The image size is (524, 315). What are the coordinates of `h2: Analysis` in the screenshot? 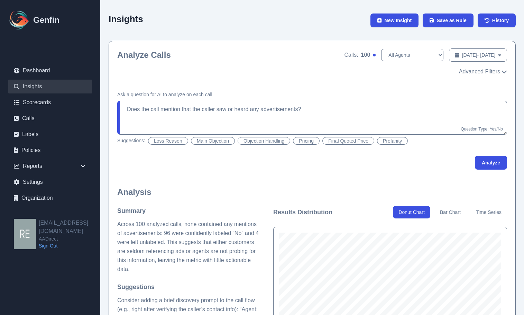 It's located at (312, 192).